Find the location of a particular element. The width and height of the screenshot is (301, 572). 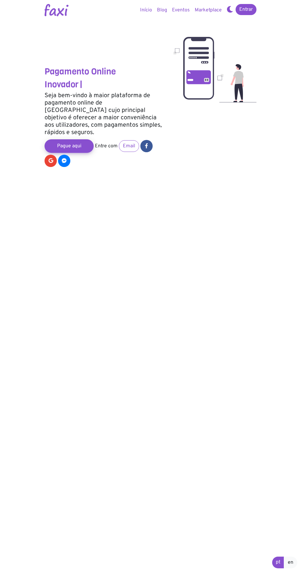

span: Inovador is located at coordinates (62, 84).